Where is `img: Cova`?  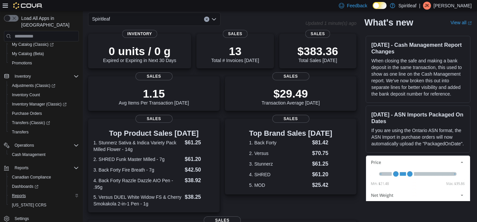
img: Cova is located at coordinates (28, 6).